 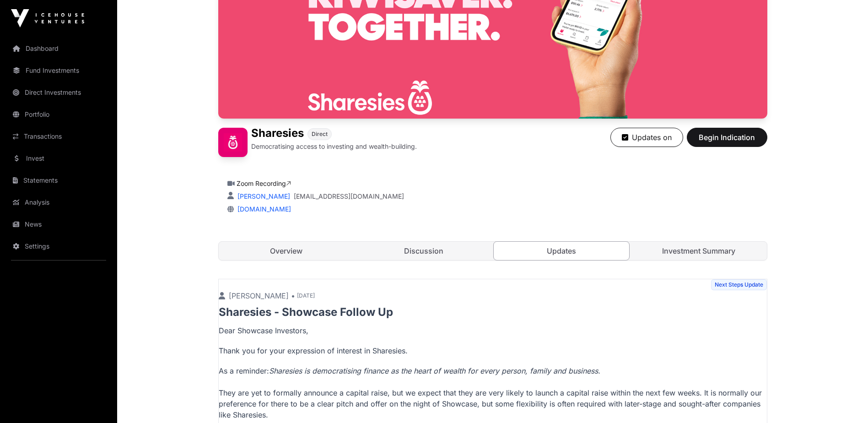 I want to click on span: Direct, so click(x=319, y=134).